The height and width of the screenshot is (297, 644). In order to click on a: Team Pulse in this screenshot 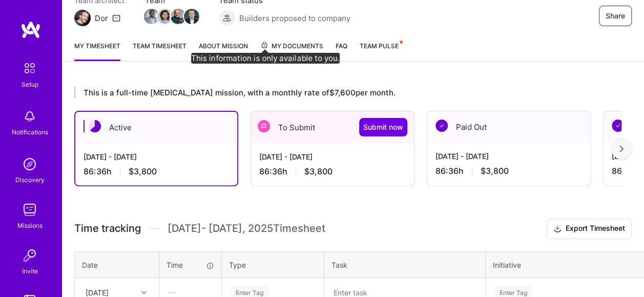, I will do `click(381, 51)`.